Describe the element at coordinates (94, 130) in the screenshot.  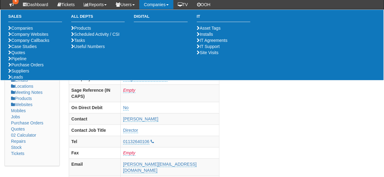
I see `th: Contact Job Title` at that location.